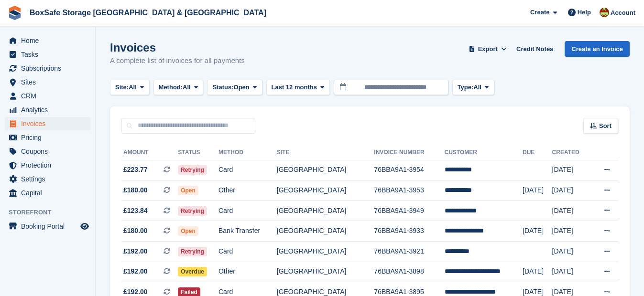 This screenshot has width=644, height=296. Describe the element at coordinates (179, 88) in the screenshot. I see `button: Method: All` at that location.